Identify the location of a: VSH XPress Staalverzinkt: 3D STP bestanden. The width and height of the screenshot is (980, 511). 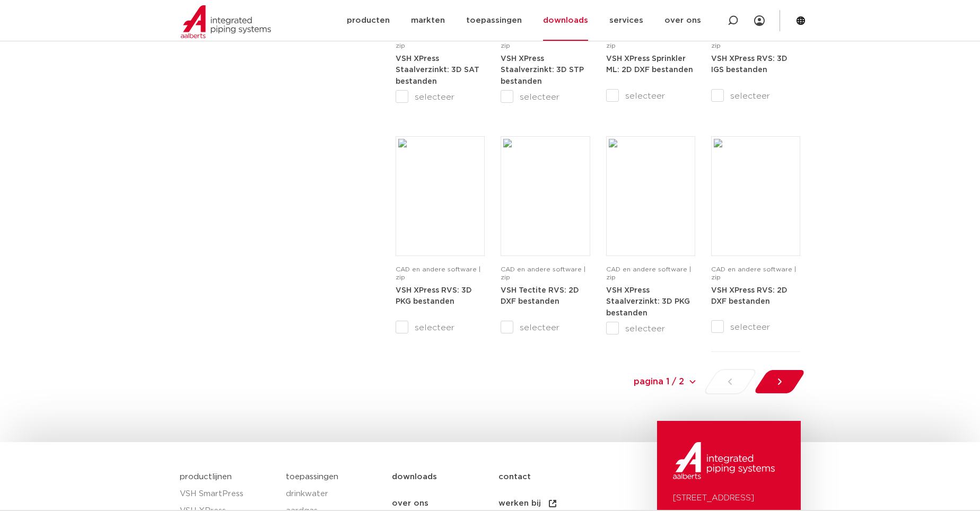
(542, 70).